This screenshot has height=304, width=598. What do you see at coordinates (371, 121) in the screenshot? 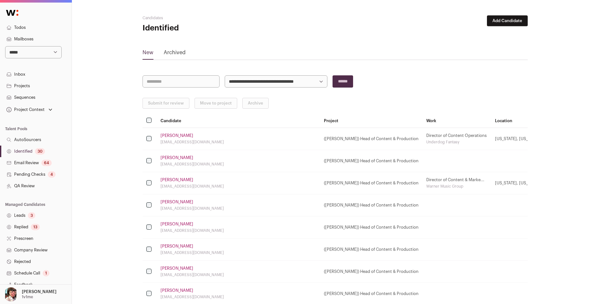
I see `th: Project` at bounding box center [371, 121].